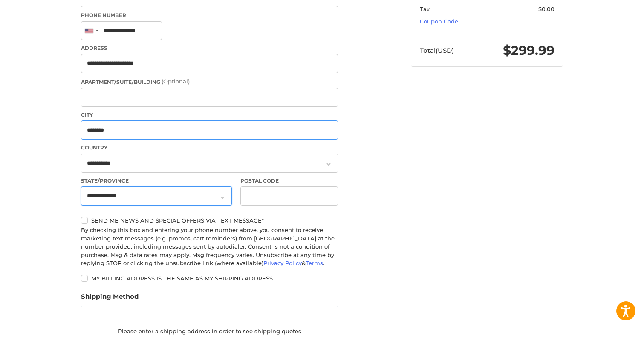  I want to click on div: By checking this box and entering your phone number above, you consent to receive marketing text ..., so click(209, 247).